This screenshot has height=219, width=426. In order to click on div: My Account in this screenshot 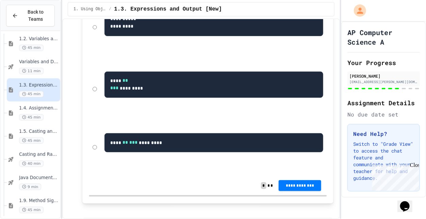, I will do `click(358, 11)`.